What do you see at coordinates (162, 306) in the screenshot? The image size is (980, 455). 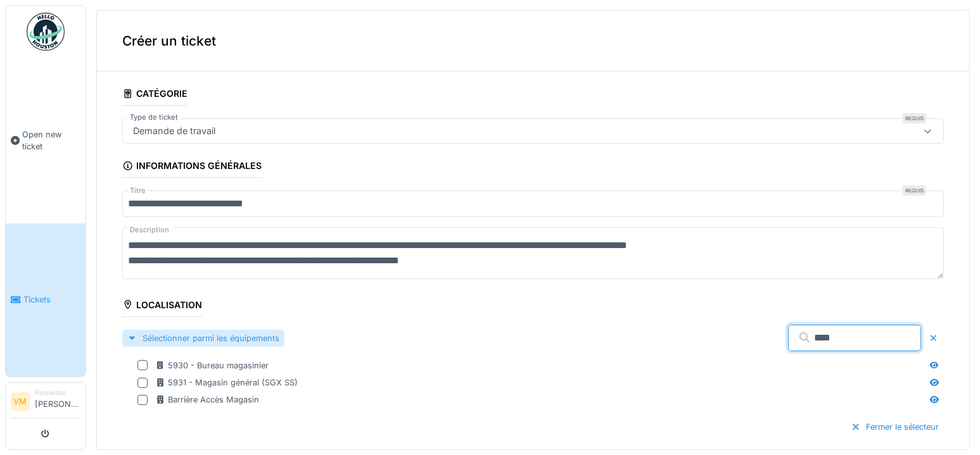 I see `div: Localisation` at bounding box center [162, 306].